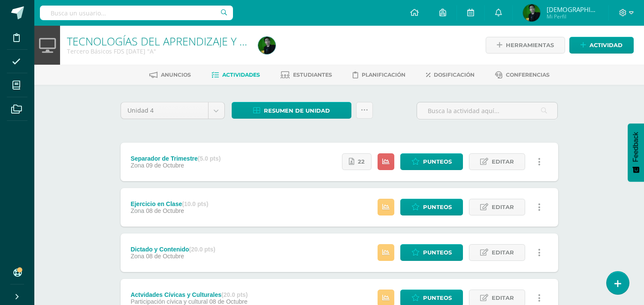 The width and height of the screenshot is (644, 305). I want to click on div: Actvidades Cívicas y Culturales, so click(189, 295).